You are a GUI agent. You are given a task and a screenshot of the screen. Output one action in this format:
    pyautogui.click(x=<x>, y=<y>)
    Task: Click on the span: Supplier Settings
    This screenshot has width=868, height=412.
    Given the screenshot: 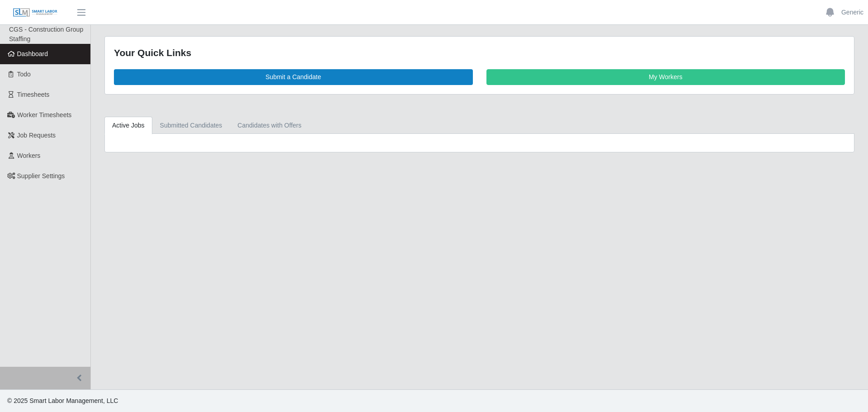 What is the action you would take?
    pyautogui.click(x=41, y=176)
    